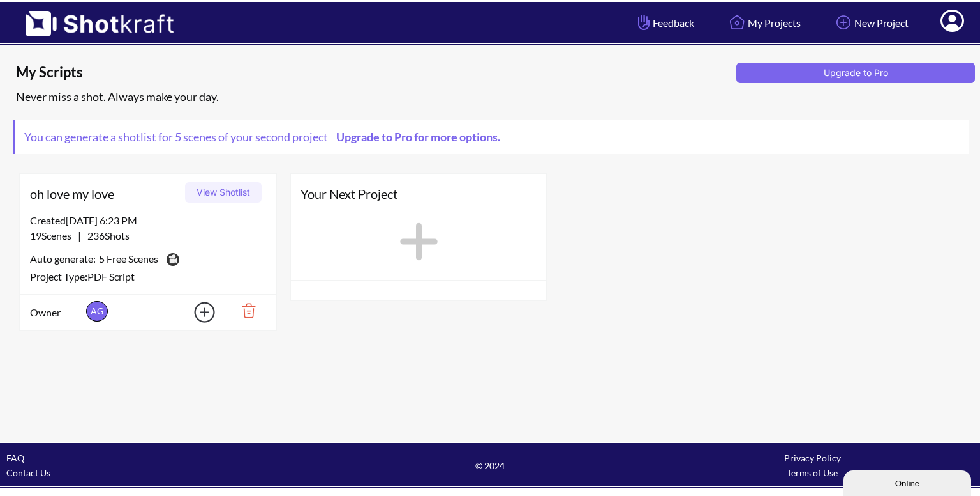  I want to click on a: FAQ, so click(15, 457).